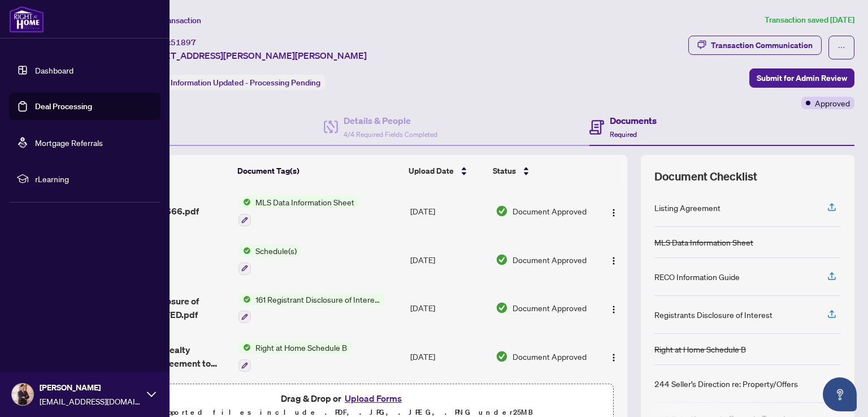 The height and width of the screenshot is (417, 868). I want to click on button: Status IconRight at Home Schedule B, so click(295, 356).